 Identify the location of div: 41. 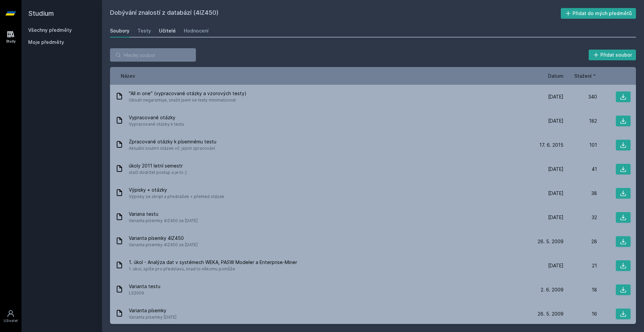
(580, 169).